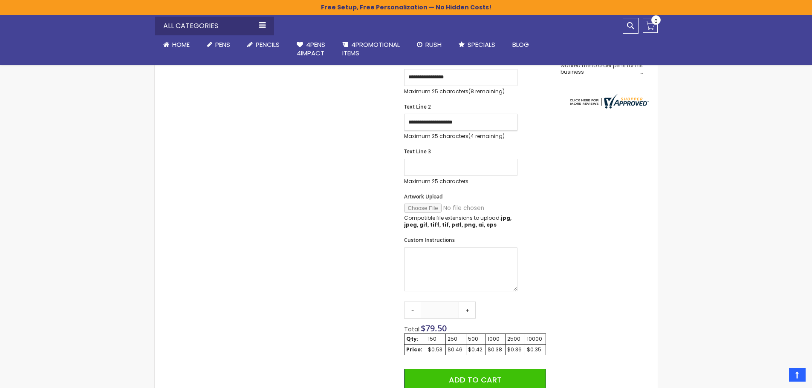  Describe the element at coordinates (177, 45) in the screenshot. I see `a: Home` at that location.